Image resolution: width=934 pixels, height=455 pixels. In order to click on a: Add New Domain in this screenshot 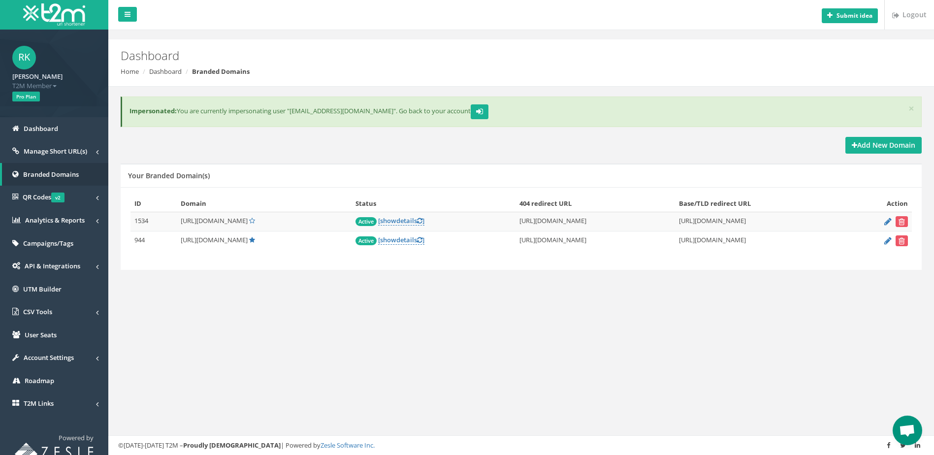, I will do `click(883, 145)`.